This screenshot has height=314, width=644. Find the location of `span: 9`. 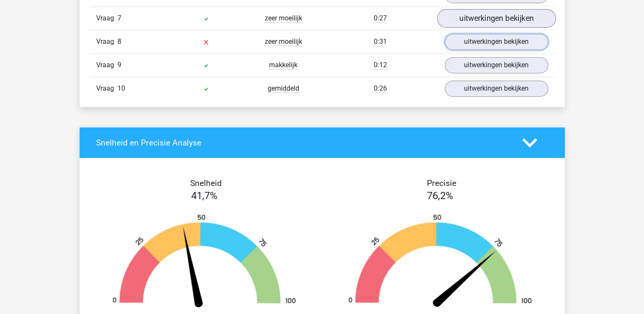

span: 9 is located at coordinates (119, 65).